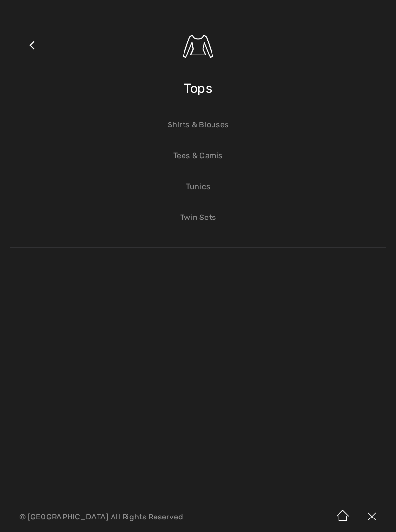  What do you see at coordinates (33, 11) in the screenshot?
I see `span: Help` at bounding box center [33, 11].